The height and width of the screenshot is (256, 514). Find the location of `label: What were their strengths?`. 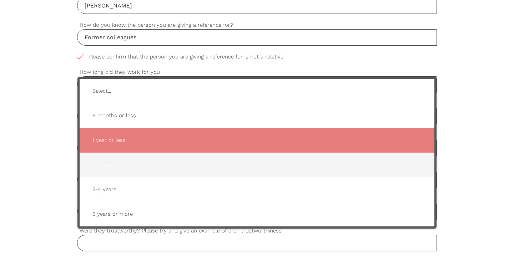

label: What were their strengths? is located at coordinates (257, 167).